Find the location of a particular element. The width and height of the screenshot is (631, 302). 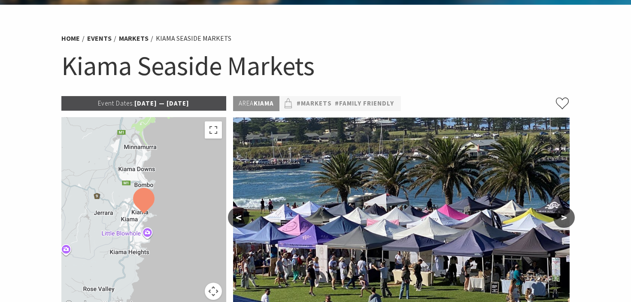

h1: Kiama Seaside Markets is located at coordinates (316, 66).